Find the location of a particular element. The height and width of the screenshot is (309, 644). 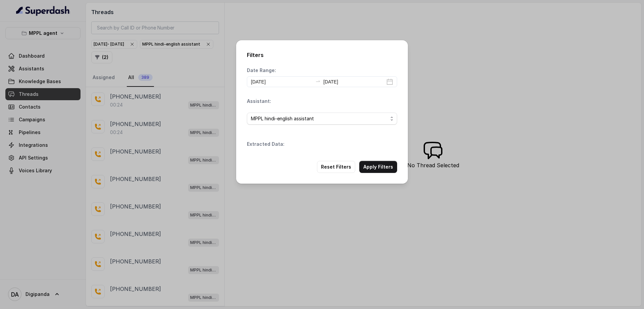

p: Assistant: is located at coordinates (259, 101).